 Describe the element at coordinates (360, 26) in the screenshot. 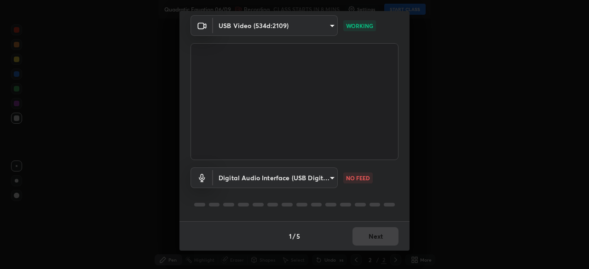

I see `p: WORKING` at that location.